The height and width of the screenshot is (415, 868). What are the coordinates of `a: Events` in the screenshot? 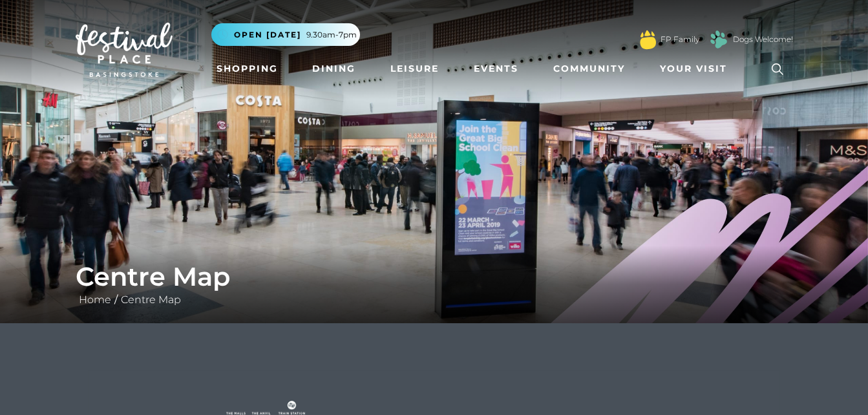 It's located at (496, 68).